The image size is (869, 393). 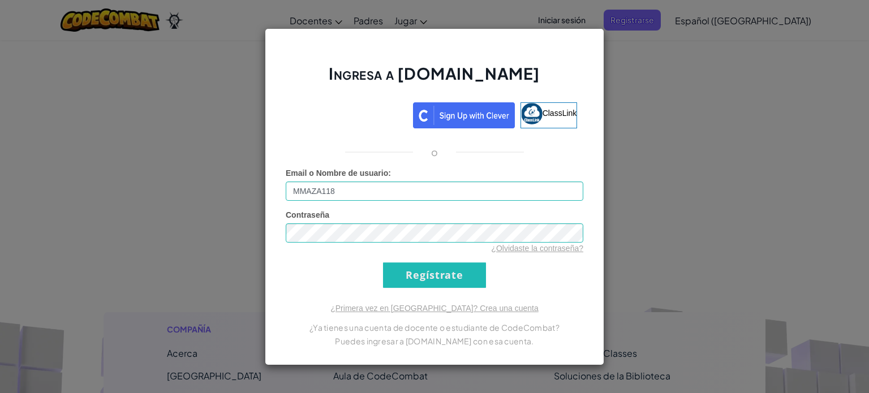 What do you see at coordinates (532, 114) in the screenshot?
I see `img: classlink-logo-small.png` at bounding box center [532, 114].